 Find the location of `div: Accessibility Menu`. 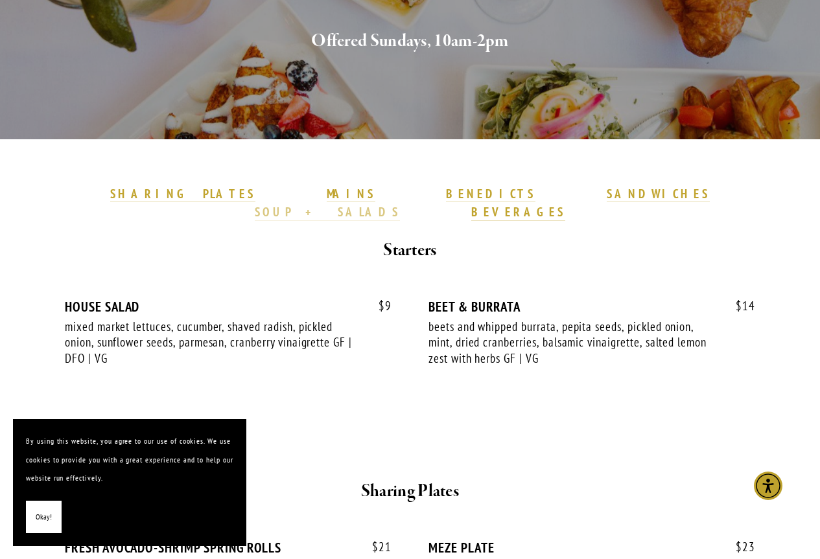

div: Accessibility Menu is located at coordinates (768, 486).